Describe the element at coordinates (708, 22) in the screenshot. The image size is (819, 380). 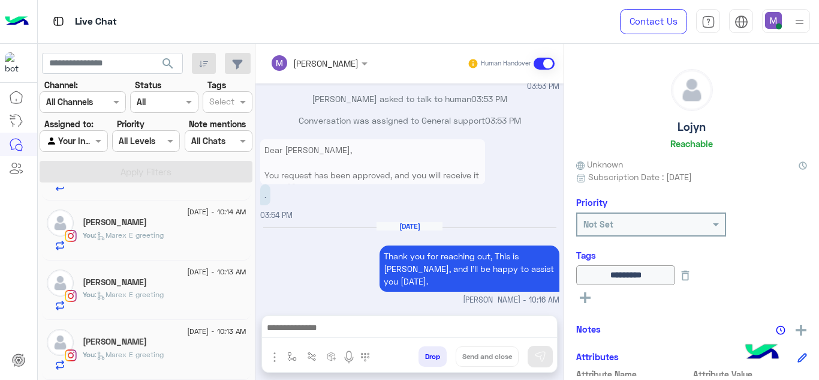
I see `a: tab` at that location.